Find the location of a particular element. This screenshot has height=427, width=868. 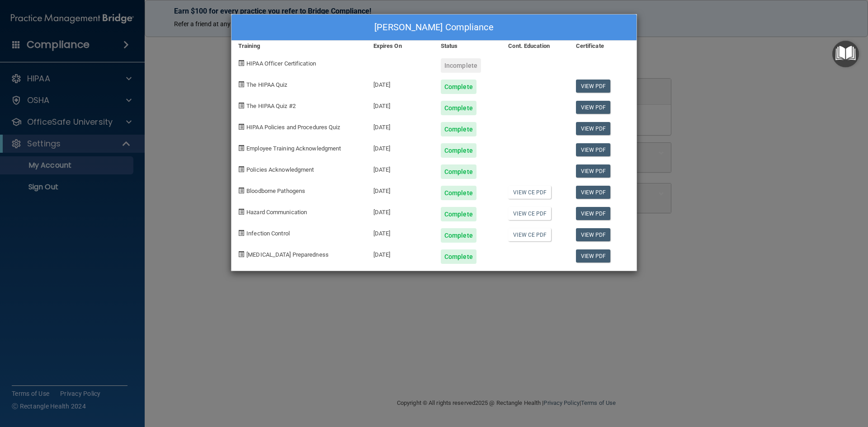

div: Status is located at coordinates (467, 46).